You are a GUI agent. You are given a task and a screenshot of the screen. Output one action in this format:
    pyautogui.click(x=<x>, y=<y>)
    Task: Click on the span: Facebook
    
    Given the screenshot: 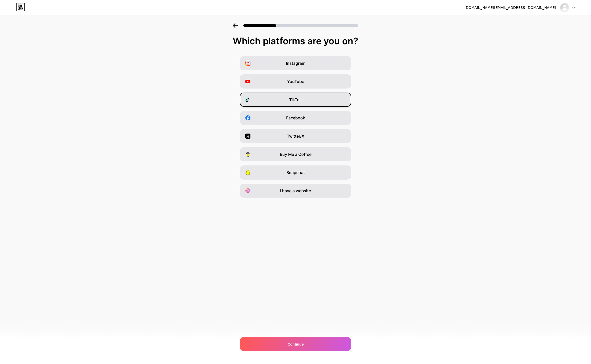 What is the action you would take?
    pyautogui.click(x=295, y=118)
    